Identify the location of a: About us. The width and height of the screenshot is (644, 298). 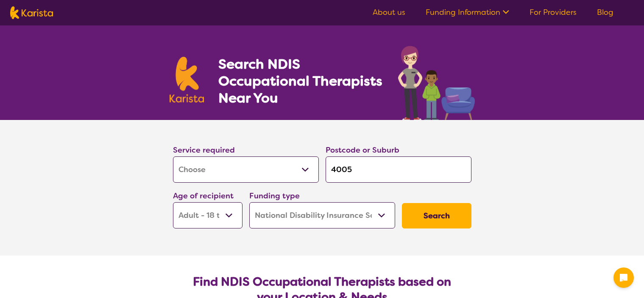
(389, 12).